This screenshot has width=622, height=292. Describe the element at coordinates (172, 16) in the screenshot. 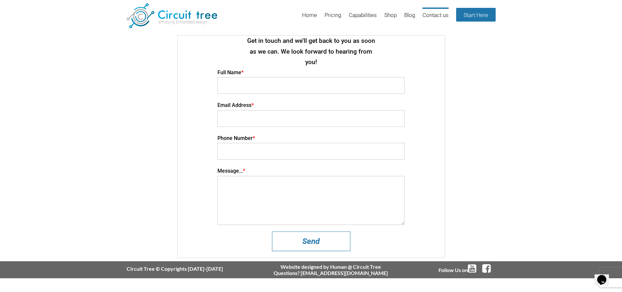

I see `img: Circuit Tree` at that location.